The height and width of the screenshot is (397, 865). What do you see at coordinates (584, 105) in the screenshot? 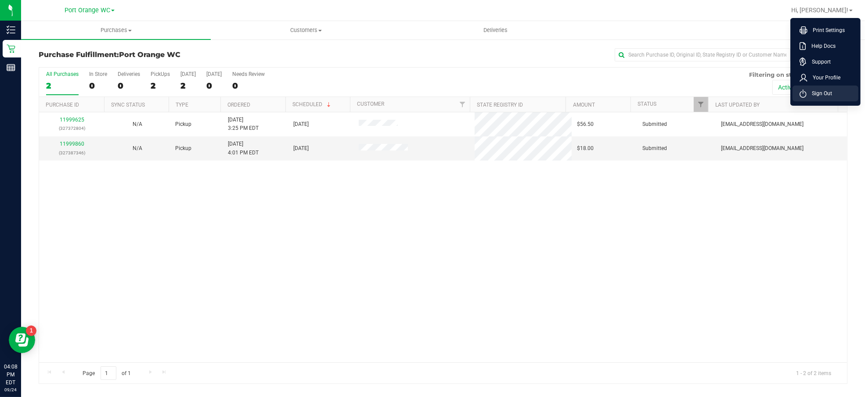
I see `a: Amount` at bounding box center [584, 105].